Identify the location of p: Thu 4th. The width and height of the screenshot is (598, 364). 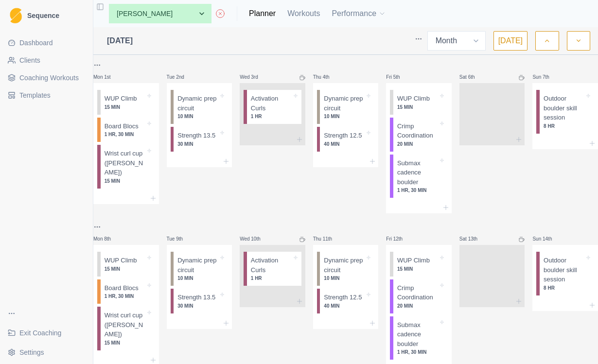
(328, 77).